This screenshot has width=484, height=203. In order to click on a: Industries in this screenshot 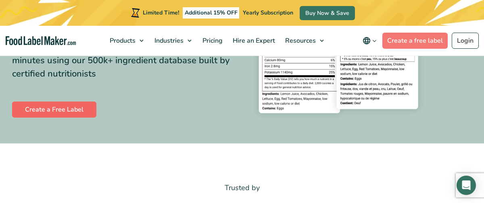, I will do `click(173, 41)`.